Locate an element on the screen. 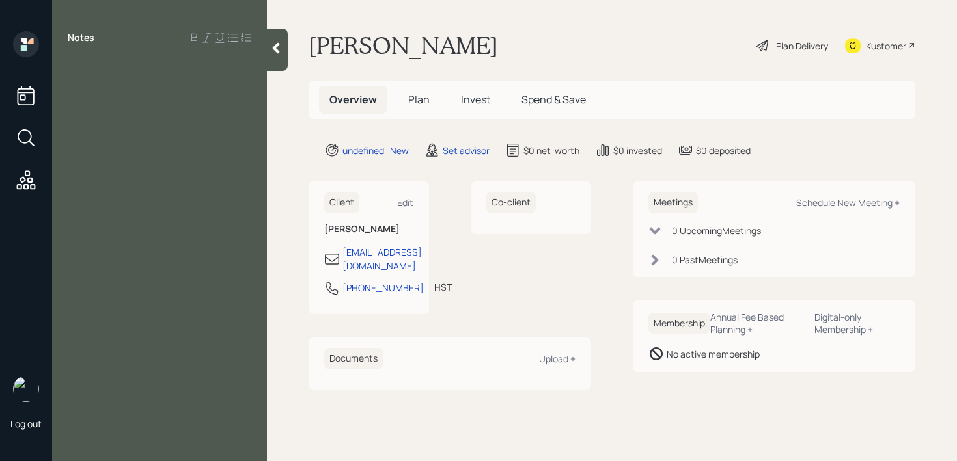 The image size is (957, 461). span: Spend & Save is located at coordinates (553, 100).